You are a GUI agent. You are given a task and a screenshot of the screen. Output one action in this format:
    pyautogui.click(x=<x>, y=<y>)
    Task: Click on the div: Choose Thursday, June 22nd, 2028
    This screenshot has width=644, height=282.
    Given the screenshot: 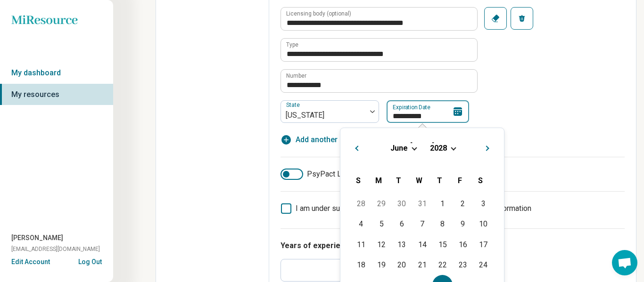 What is the action you would take?
    pyautogui.click(x=442, y=265)
    